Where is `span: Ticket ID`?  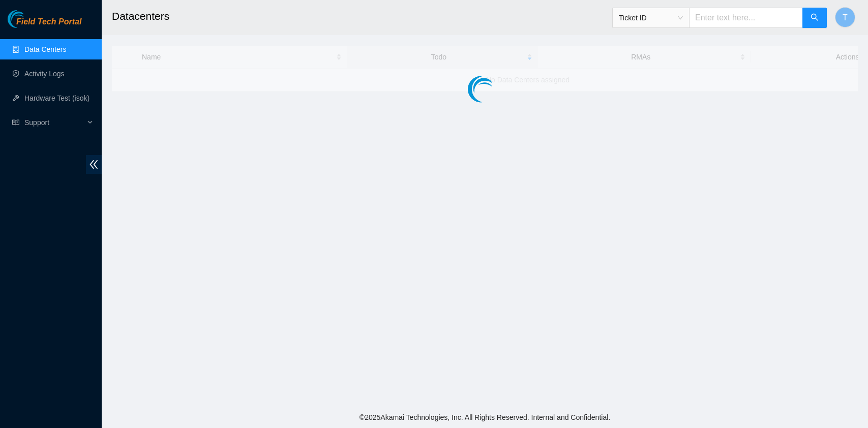
span: Ticket ID is located at coordinates (651, 18).